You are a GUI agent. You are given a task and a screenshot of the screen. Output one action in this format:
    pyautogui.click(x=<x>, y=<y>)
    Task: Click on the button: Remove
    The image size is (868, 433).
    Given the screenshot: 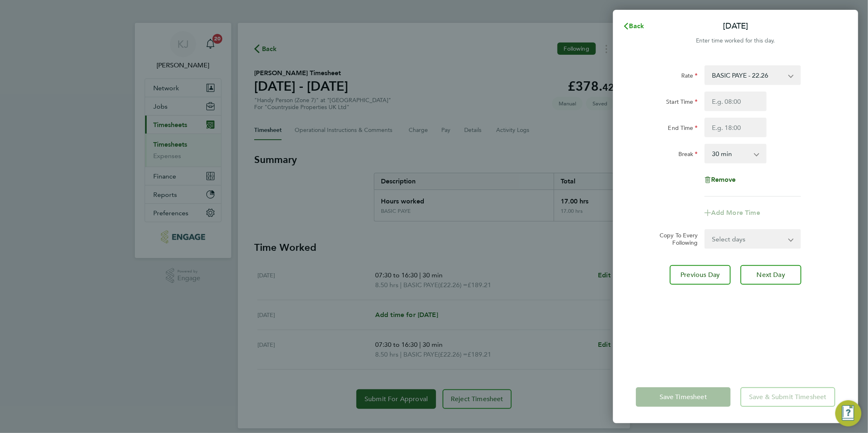 What is the action you would take?
    pyautogui.click(x=720, y=180)
    